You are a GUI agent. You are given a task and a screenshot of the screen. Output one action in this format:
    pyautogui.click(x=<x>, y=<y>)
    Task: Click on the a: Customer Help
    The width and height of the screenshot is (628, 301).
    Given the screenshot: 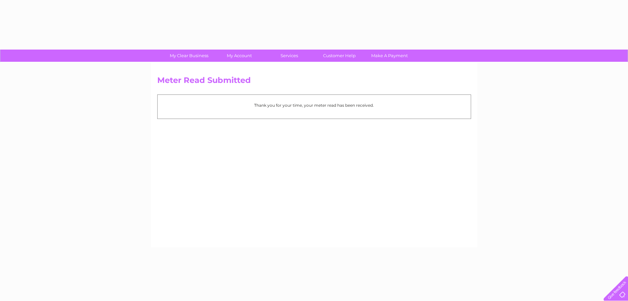 What is the action you would take?
    pyautogui.click(x=339, y=55)
    